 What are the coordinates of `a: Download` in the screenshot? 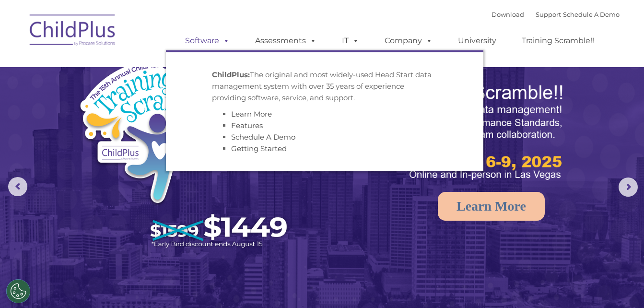 It's located at (508, 14).